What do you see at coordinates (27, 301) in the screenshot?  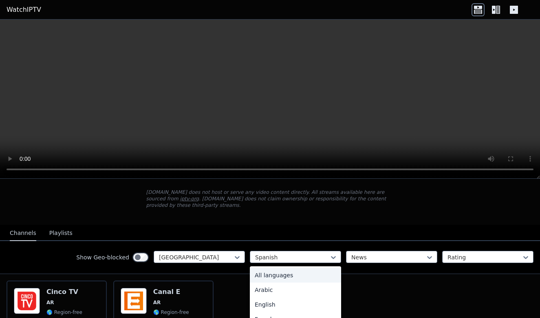 I see `img: Cinco TV` at bounding box center [27, 301].